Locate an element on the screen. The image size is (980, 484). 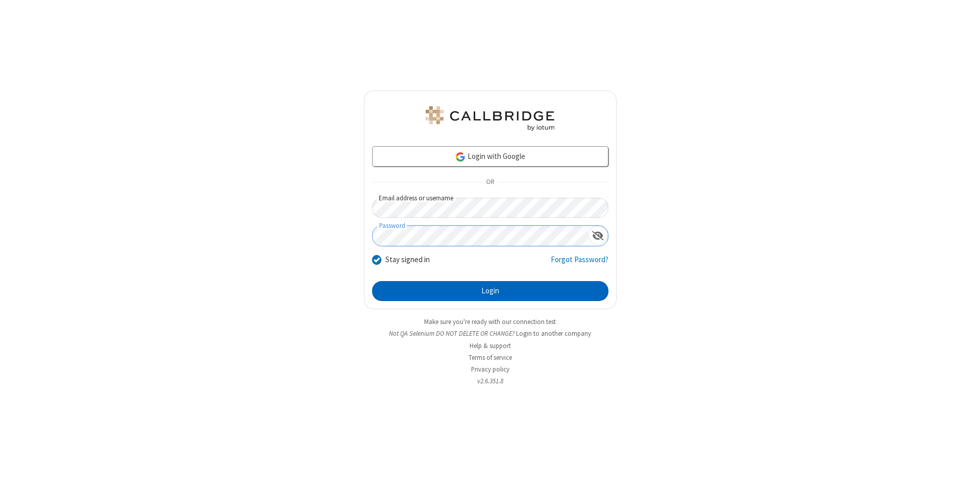
span: OR is located at coordinates (490, 182).